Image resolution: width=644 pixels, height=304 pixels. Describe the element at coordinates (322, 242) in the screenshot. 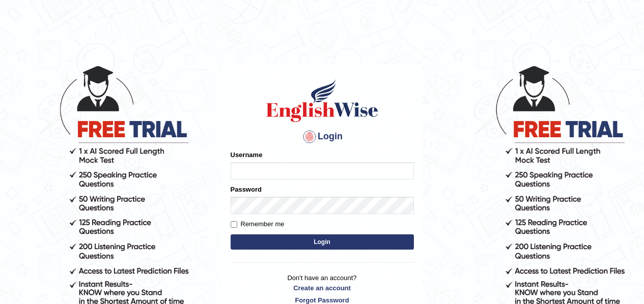

I see `button: Login` at that location.